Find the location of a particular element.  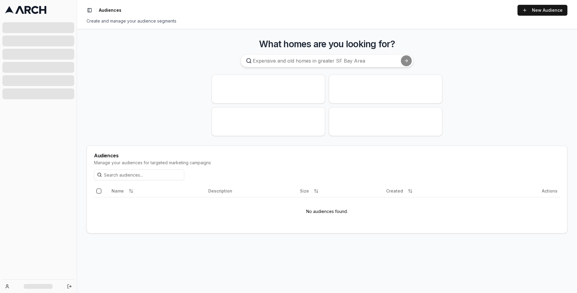

div: Create and manage your audience segments is located at coordinates (327, 21).